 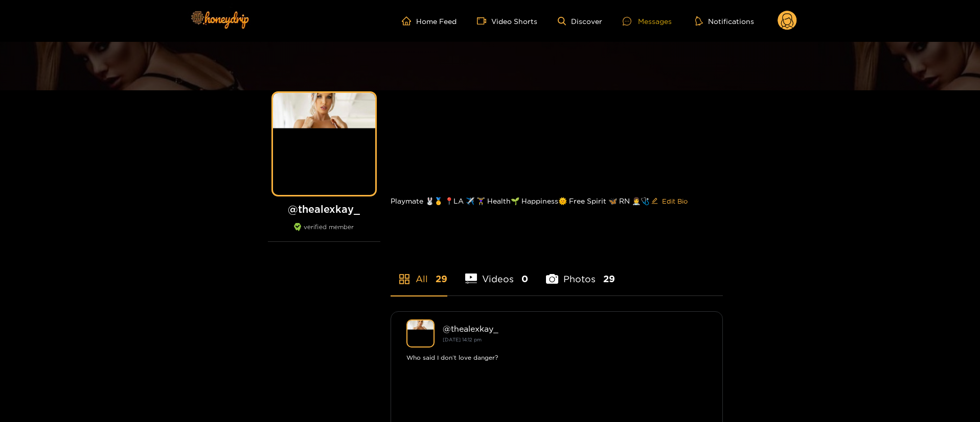 What do you see at coordinates (484, 21) in the screenshot?
I see `span: video-camera` at bounding box center [484, 21].